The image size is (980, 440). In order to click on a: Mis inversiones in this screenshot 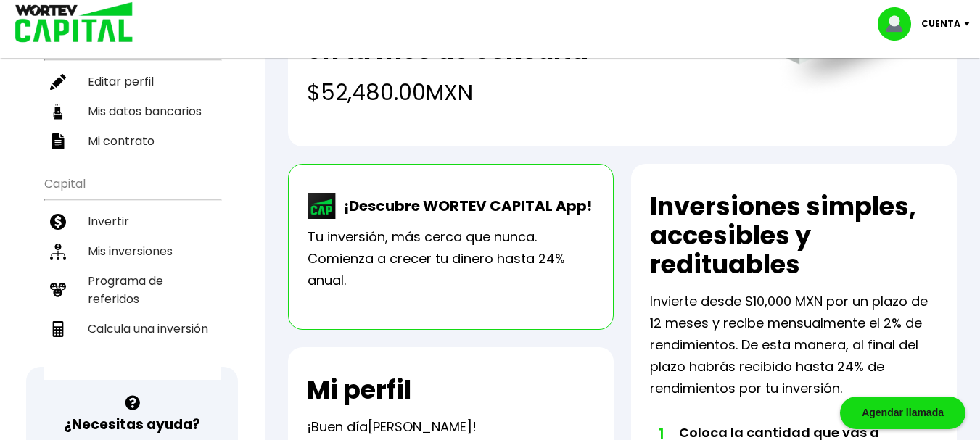, I will do `click(132, 251)`.